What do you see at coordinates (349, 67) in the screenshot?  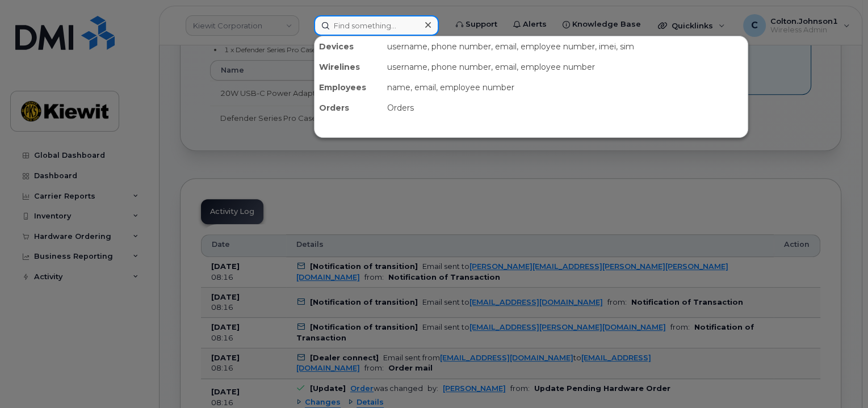 I see `div: Wirelines` at bounding box center [349, 67].